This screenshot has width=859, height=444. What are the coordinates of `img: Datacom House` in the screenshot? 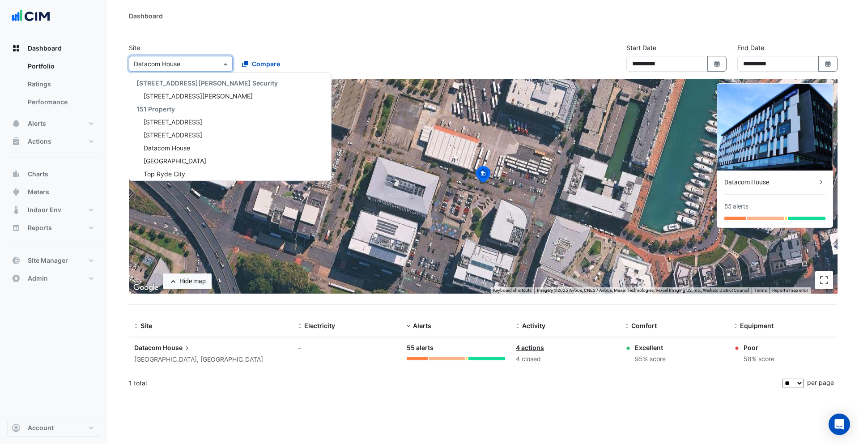 It's located at (775, 127).